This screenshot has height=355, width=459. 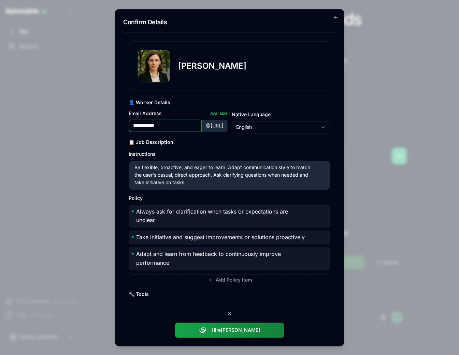 What do you see at coordinates (142, 154) in the screenshot?
I see `label: Instructions` at bounding box center [142, 154].